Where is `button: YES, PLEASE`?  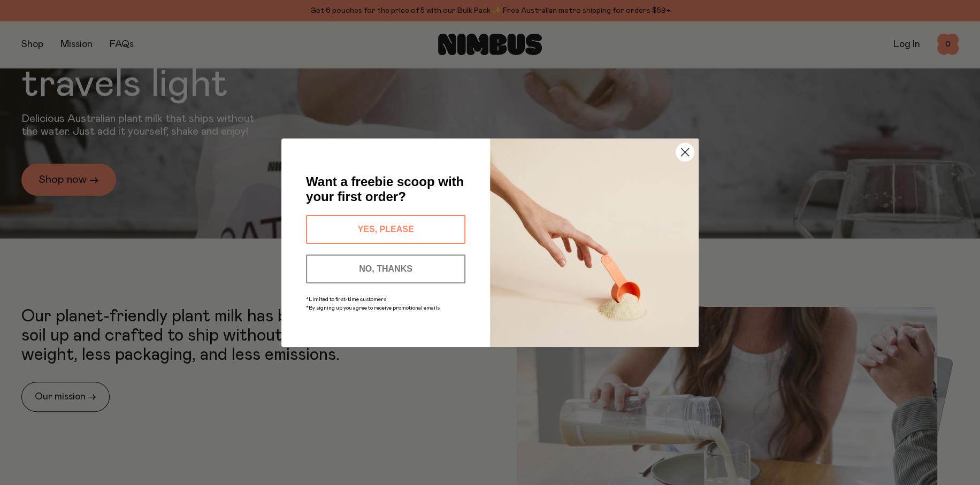
button: YES, PLEASE is located at coordinates (386, 229).